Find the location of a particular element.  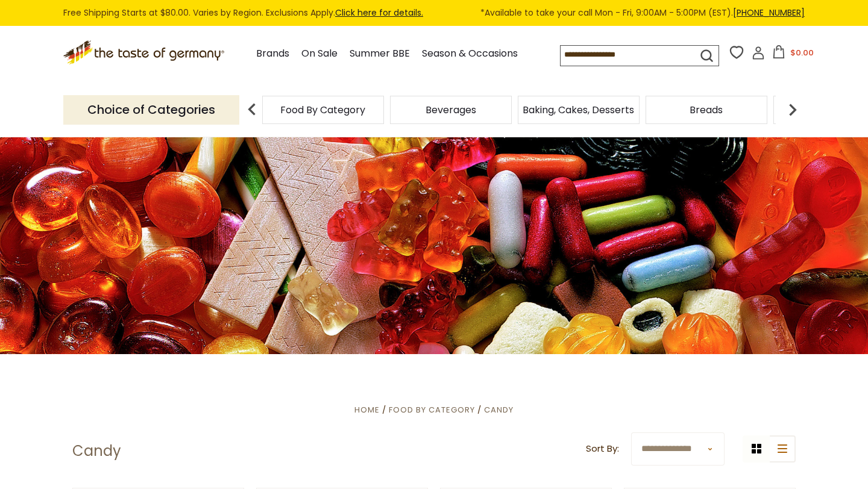

a: Summer BBE is located at coordinates (380, 53).